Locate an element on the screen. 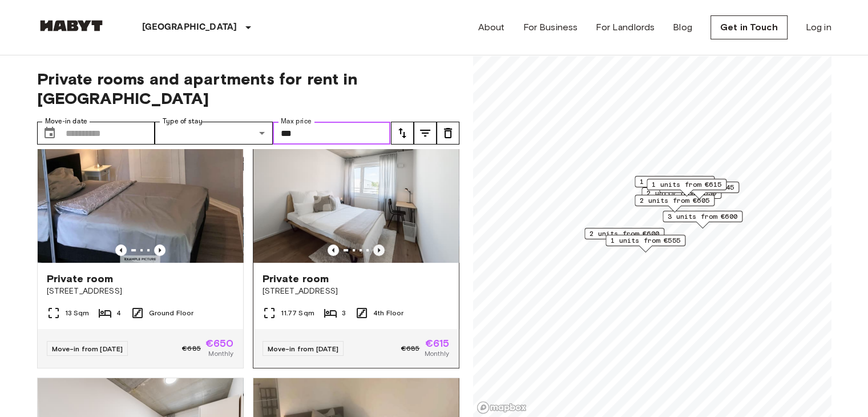 The image size is (868, 417). a: Mapbox logo is located at coordinates (502, 407).